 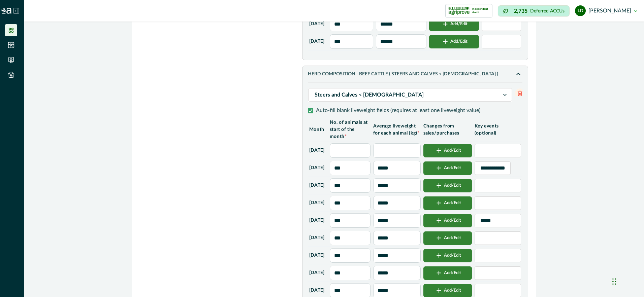 I want to click on p: Key events (optional), so click(x=498, y=130).